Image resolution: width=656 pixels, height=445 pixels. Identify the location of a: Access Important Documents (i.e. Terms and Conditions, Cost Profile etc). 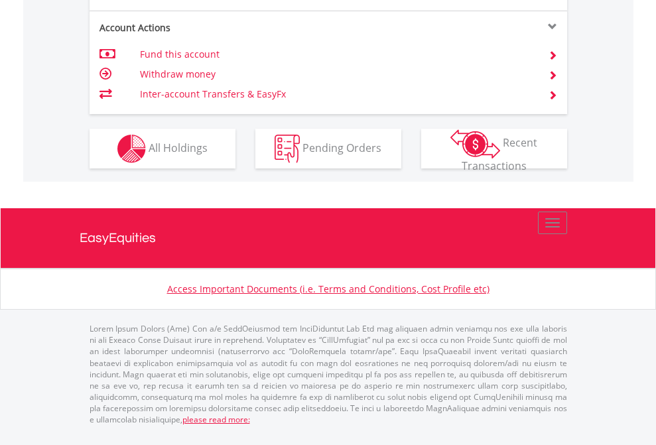
(328, 288).